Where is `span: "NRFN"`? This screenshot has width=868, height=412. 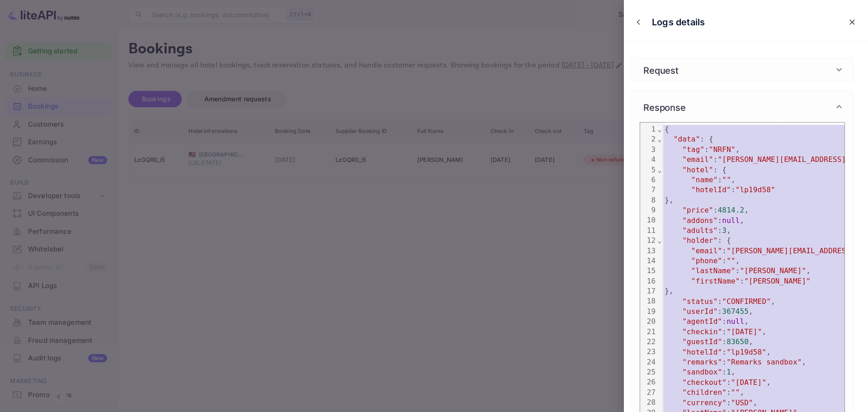
span: "NRFN" is located at coordinates (722, 149).